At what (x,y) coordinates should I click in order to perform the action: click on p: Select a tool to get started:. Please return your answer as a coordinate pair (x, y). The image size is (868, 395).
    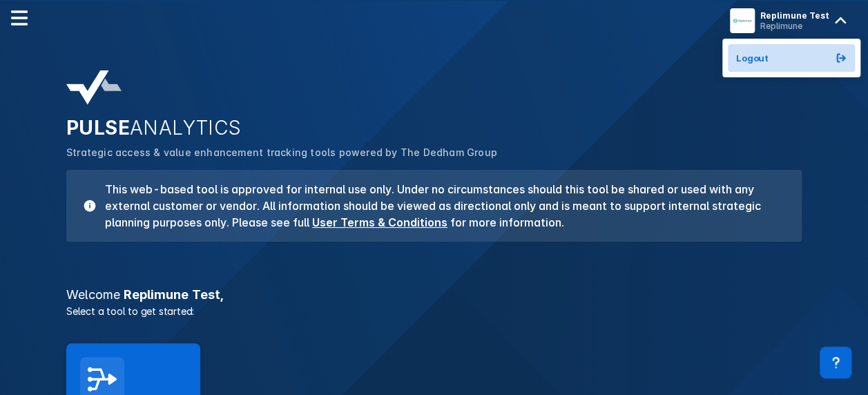
    Looking at the image, I should click on (434, 311).